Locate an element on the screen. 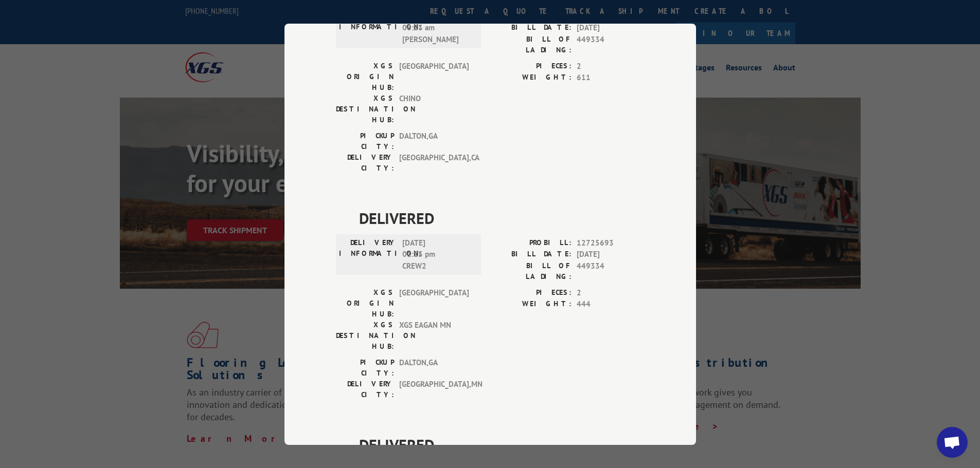  span: 12725693 is located at coordinates (611, 242).